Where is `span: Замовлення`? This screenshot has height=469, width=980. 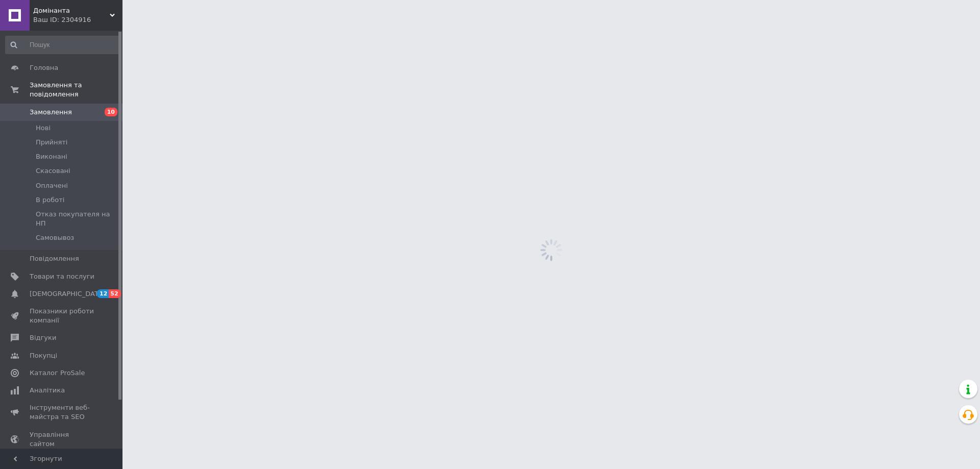 span: Замовлення is located at coordinates (50, 112).